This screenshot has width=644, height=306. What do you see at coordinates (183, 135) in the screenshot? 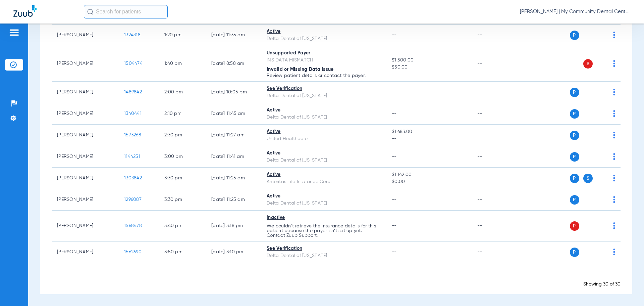
I see `td: 2:30 PM` at bounding box center [183, 135].